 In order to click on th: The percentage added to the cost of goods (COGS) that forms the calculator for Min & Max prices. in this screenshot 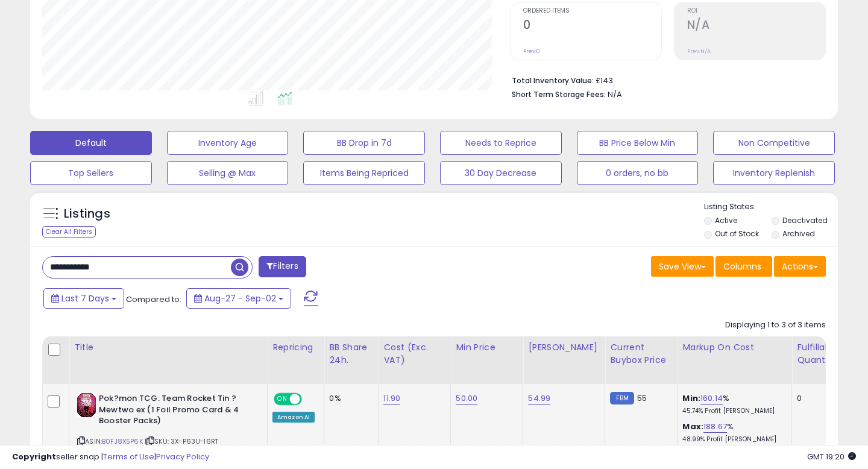, I will do `click(735, 360)`.